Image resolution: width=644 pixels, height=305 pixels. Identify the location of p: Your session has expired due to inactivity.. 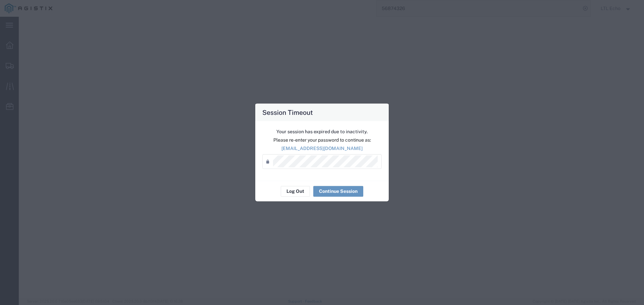
(322, 131).